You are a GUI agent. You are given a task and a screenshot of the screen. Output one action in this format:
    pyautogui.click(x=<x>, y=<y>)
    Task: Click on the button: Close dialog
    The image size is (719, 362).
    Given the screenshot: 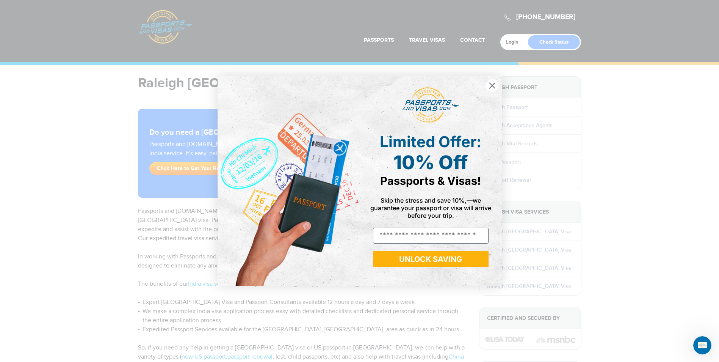 What is the action you would take?
    pyautogui.click(x=492, y=85)
    